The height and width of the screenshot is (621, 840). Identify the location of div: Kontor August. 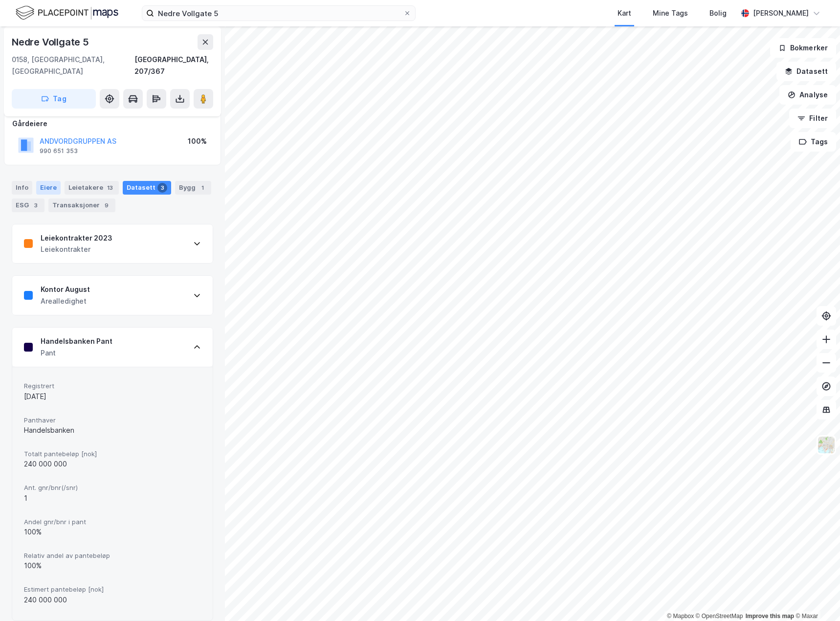
(65, 290).